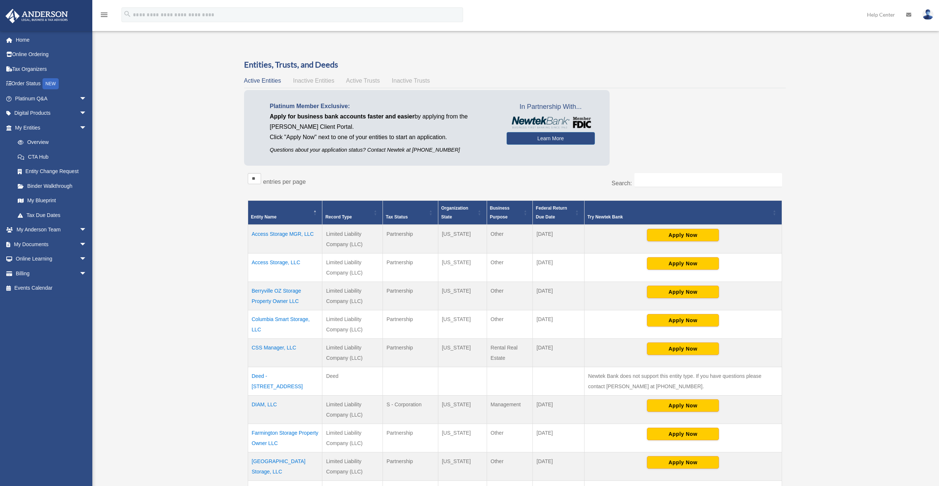  What do you see at coordinates (51, 69) in the screenshot?
I see `a: Tax Organizers` at bounding box center [51, 69].